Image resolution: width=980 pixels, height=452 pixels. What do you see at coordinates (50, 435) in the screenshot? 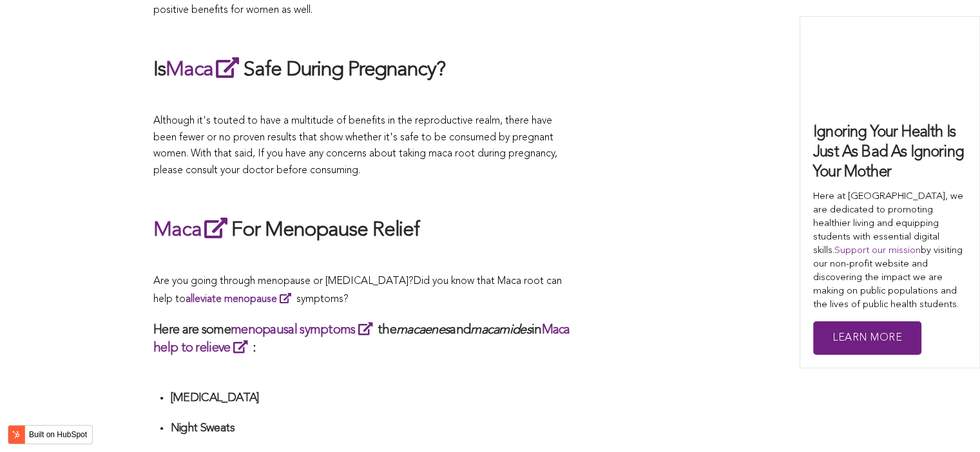
I see `button: Built on HubSpot` at bounding box center [50, 435].